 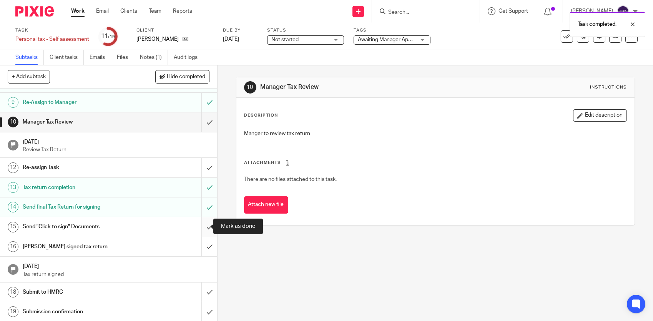 What do you see at coordinates (13, 311) in the screenshot?
I see `div: 19` at bounding box center [13, 311].